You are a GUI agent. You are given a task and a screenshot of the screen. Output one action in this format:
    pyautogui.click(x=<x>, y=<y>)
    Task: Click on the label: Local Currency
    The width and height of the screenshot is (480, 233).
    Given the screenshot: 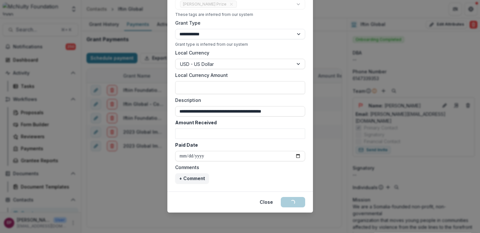 What is the action you would take?
    pyautogui.click(x=192, y=53)
    